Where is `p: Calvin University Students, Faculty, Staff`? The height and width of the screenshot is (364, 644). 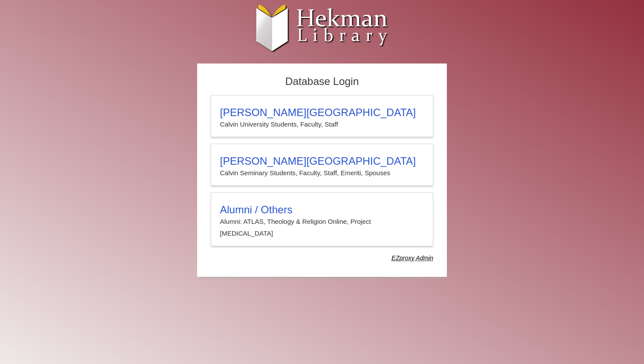 p: Calvin University Students, Faculty, Staff is located at coordinates (322, 125).